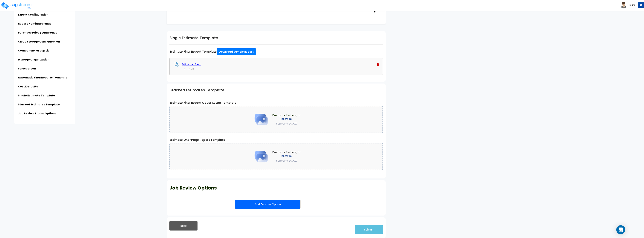  Describe the element at coordinates (276, 188) in the screenshot. I see `p: Job Review Options` at that location.